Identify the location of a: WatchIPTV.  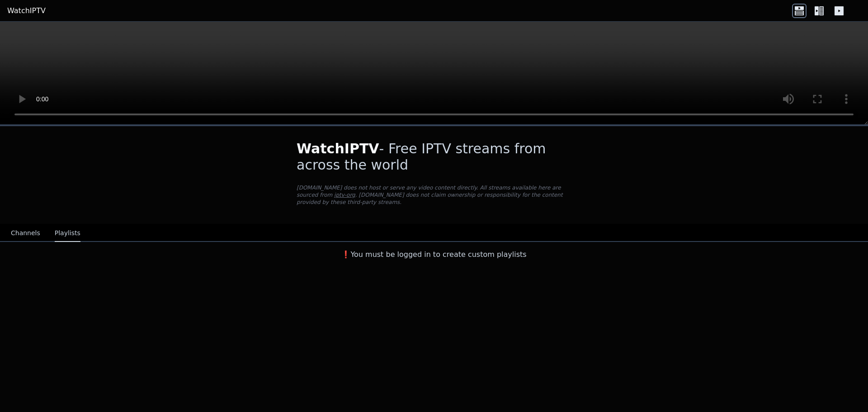
(26, 11).